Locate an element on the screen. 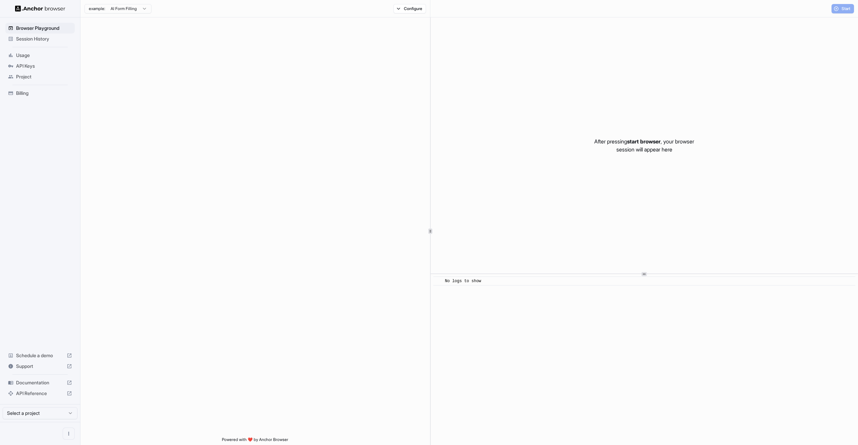 The height and width of the screenshot is (445, 858). span: example: is located at coordinates (97, 9).